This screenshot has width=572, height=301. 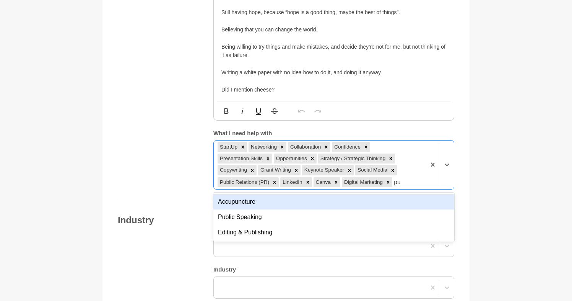 What do you see at coordinates (334, 217) in the screenshot?
I see `div: Public Speaking` at bounding box center [334, 217].